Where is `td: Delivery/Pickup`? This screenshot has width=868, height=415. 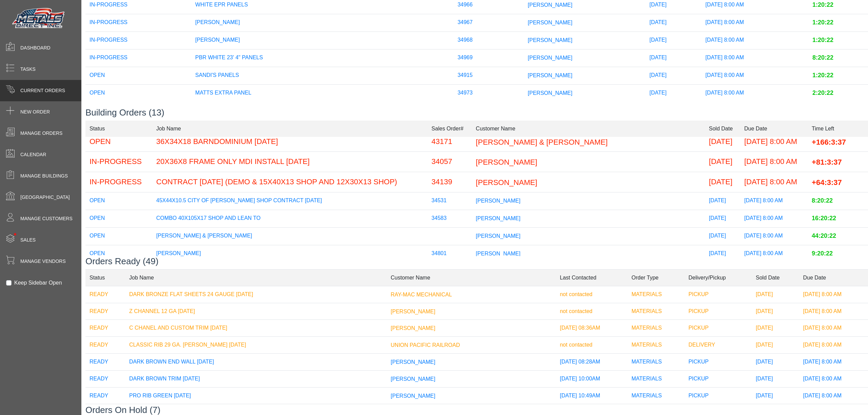 td: Delivery/Pickup is located at coordinates (718, 278).